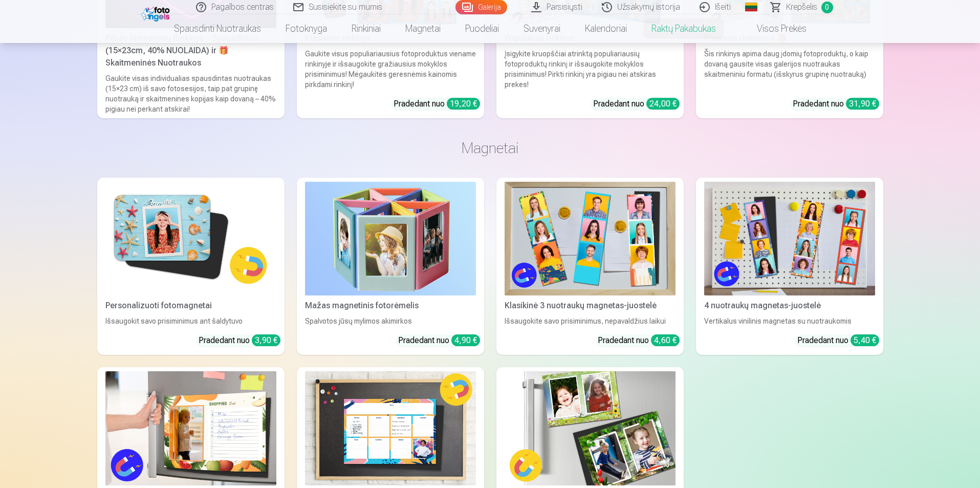  I want to click on span: 0, so click(827, 7).